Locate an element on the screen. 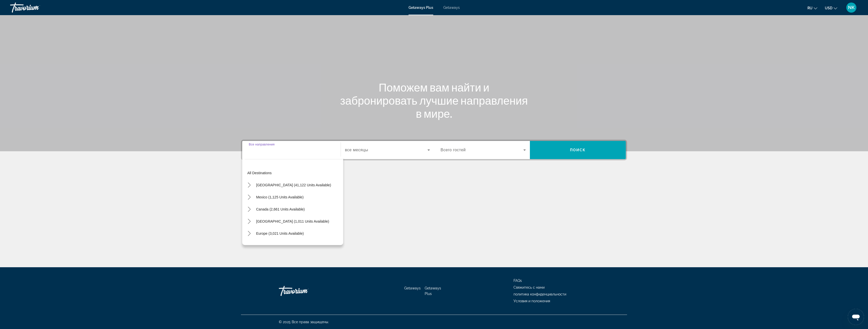 This screenshot has height=329, width=868. span: FAQs is located at coordinates (518, 281).